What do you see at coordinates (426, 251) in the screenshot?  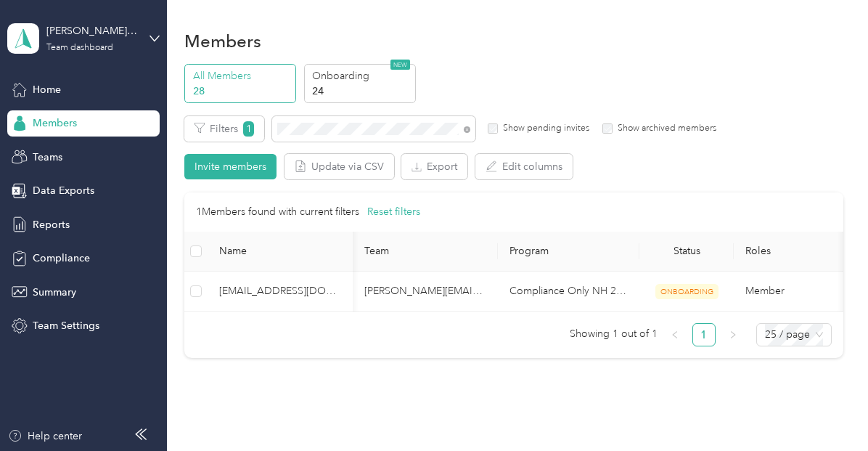 I see `th: Team` at bounding box center [426, 251].